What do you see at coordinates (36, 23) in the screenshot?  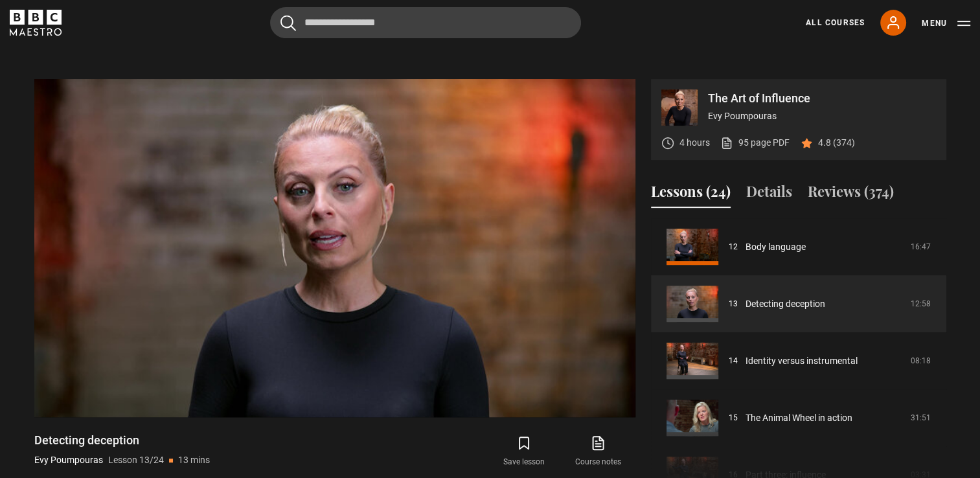 I see `svg: BBC Maestro` at bounding box center [36, 23].